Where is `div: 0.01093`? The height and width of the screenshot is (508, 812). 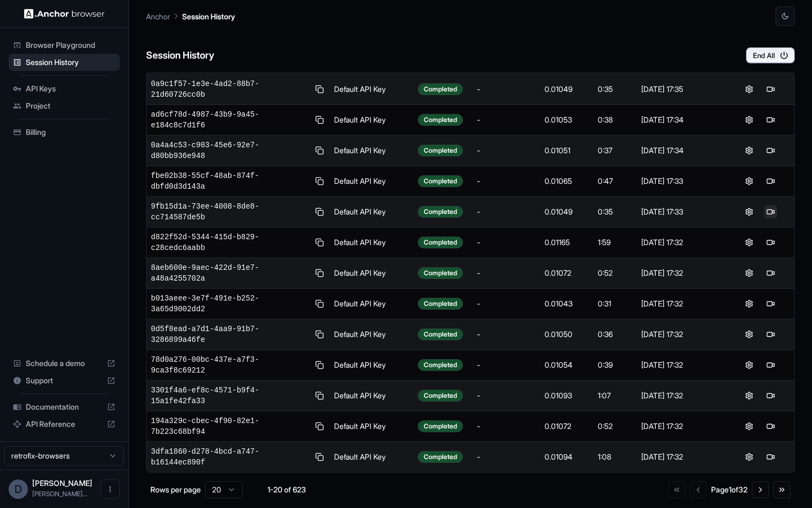
div: 0.01093 is located at coordinates (566, 396).